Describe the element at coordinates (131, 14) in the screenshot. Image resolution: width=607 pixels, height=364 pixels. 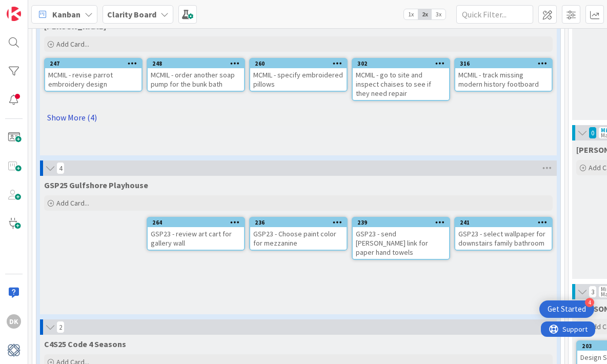
I see `b: Clarity Board` at that location.